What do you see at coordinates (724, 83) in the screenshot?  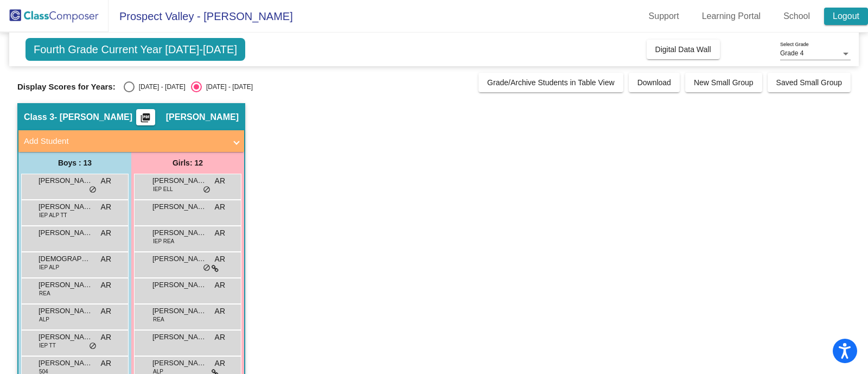 I see `button: New Small Group` at bounding box center [724, 83].